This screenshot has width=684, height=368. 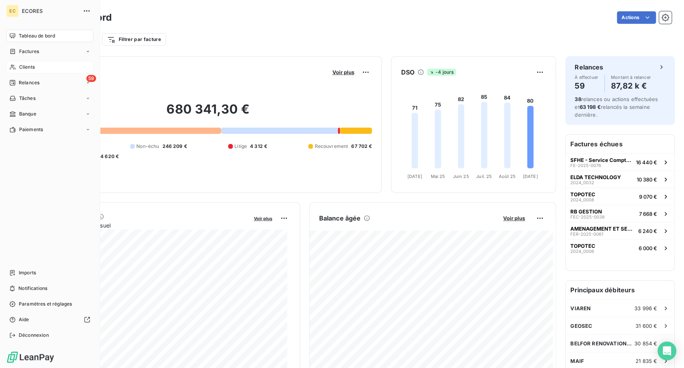 I want to click on span: Imports, so click(x=27, y=273).